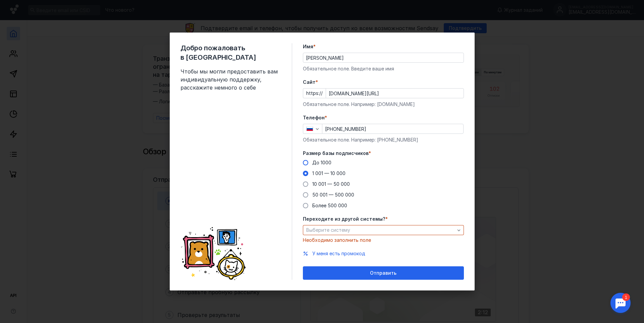 This screenshot has width=644, height=323. Describe the element at coordinates (314, 118) in the screenshot. I see `span: Телефон` at that location.